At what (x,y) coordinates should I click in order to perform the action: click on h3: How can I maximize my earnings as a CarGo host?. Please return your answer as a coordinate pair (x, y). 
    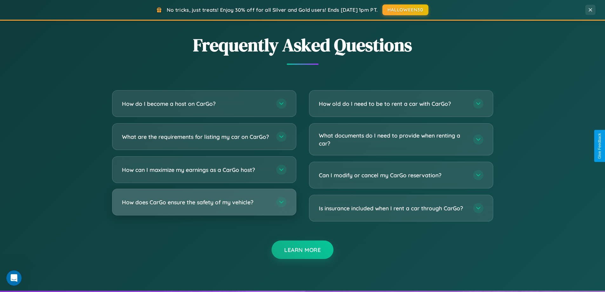
    Looking at the image, I should click on (196, 169).